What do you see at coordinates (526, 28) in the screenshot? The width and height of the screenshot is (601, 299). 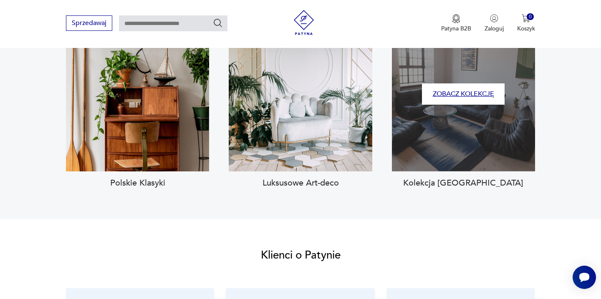 I see `p: Koszyk` at bounding box center [526, 28].